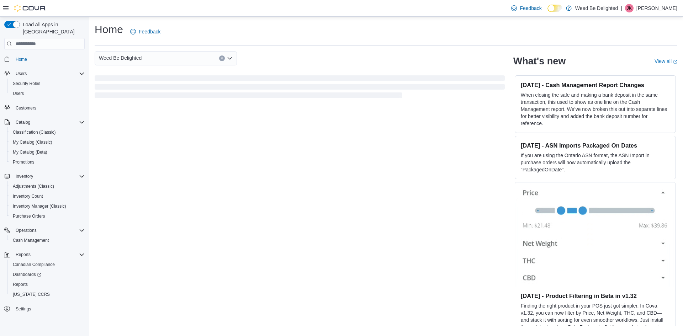 This screenshot has height=336, width=683. I want to click on span: Cash Management, so click(31, 240).